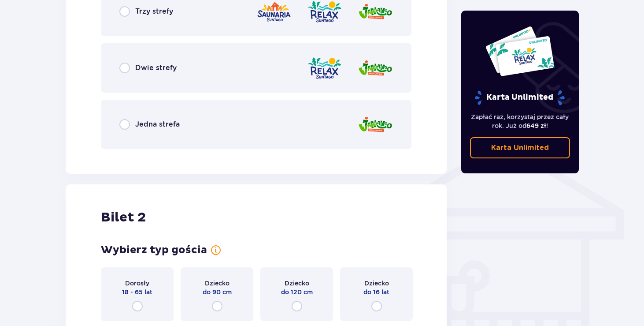 This screenshot has width=644, height=326. Describe the element at coordinates (157, 124) in the screenshot. I see `p: Jedna strefa` at that location.